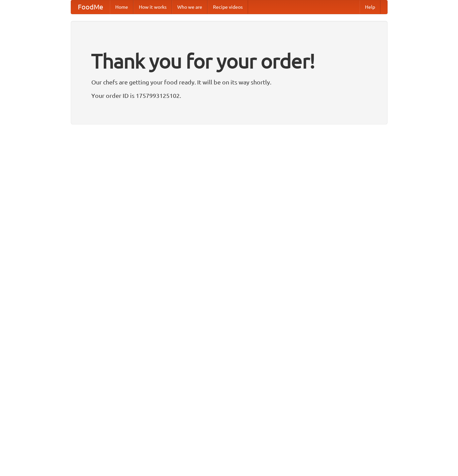 Image resolution: width=458 pixels, height=476 pixels. Describe the element at coordinates (121, 7) in the screenshot. I see `a: Home` at that location.